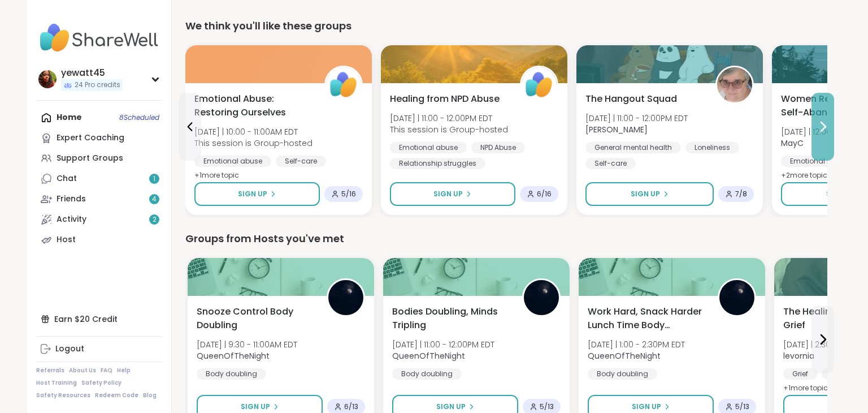  I want to click on a: Logout, so click(99, 349).